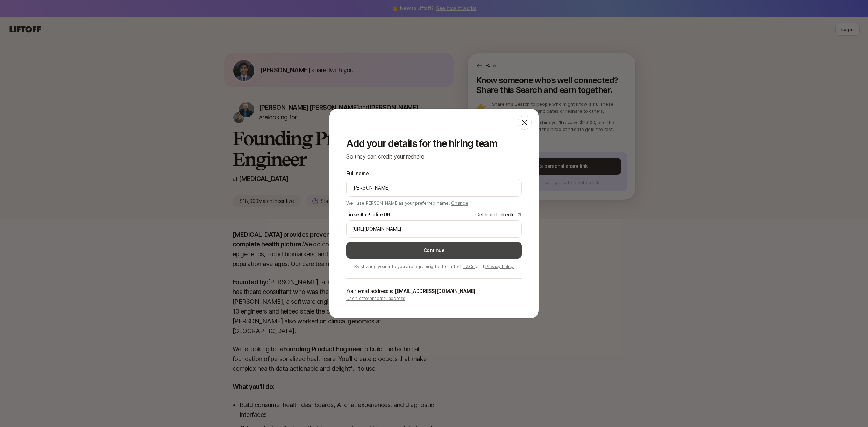  What do you see at coordinates (434, 144) in the screenshot?
I see `p: Add your details for the hiring team` at bounding box center [434, 144].